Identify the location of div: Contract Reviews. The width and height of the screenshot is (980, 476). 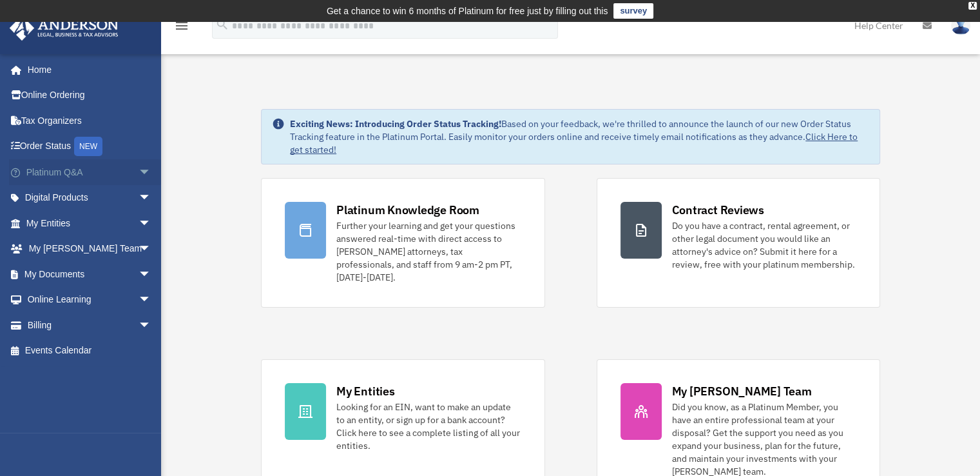
(718, 210).